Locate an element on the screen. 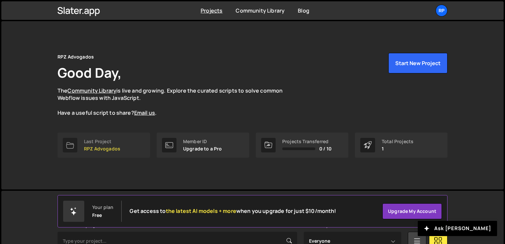 This screenshot has height=244, width=505. p: 1 is located at coordinates (397, 149).